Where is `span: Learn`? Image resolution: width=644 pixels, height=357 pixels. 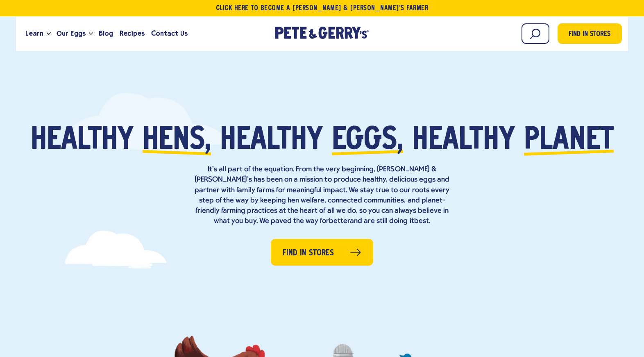
span: Learn is located at coordinates (35, 33).